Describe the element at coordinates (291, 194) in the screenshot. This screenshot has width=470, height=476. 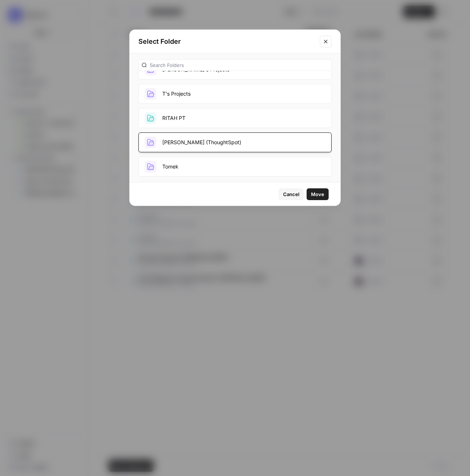
I see `button: Cancel` at that location.